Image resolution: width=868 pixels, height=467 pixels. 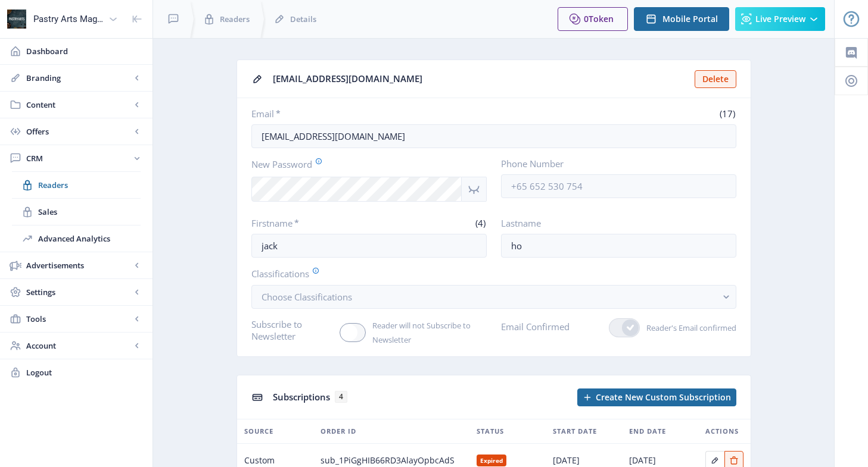 What do you see at coordinates (301, 397) in the screenshot?
I see `span: Subscriptions` at bounding box center [301, 397].